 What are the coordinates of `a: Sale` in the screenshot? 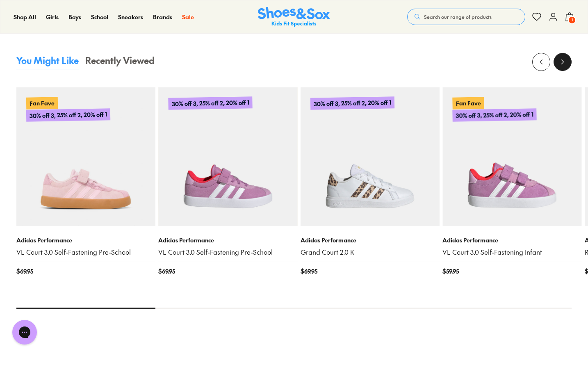 It's located at (188, 17).